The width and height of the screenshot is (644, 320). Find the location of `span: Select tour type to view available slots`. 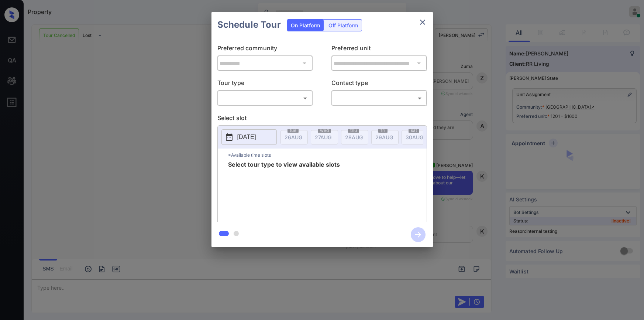

span: Select tour type to view available slots is located at coordinates (284, 191).